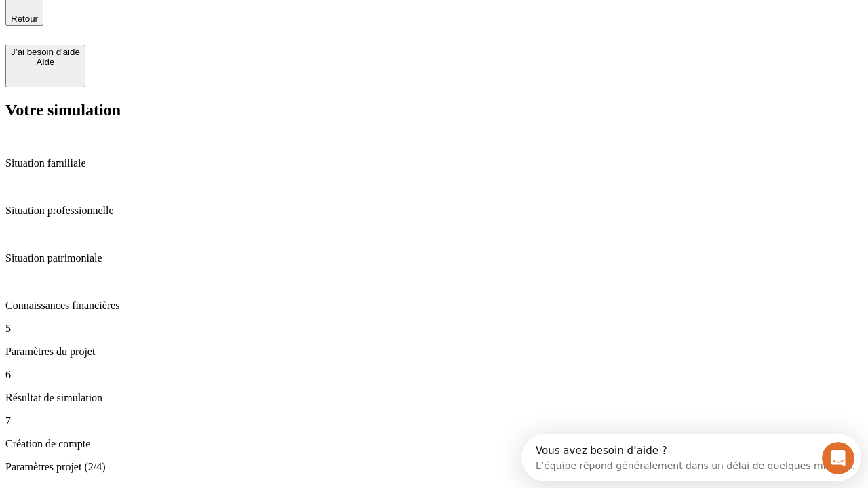 This screenshot has height=488, width=868. Describe the element at coordinates (434, 164) in the screenshot. I see `p: Situation familiale` at that location.